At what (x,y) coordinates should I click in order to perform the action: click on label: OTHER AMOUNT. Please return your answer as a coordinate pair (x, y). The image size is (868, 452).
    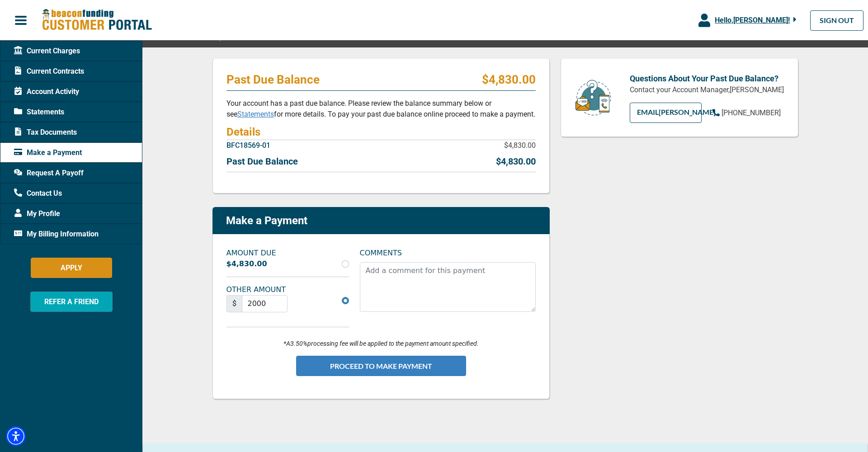
    Looking at the image, I should click on (288, 290).